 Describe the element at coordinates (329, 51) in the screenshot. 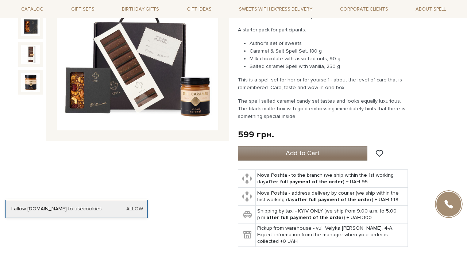

I see `li: Caramel & Salt Spell Set, 180 g` at that location.